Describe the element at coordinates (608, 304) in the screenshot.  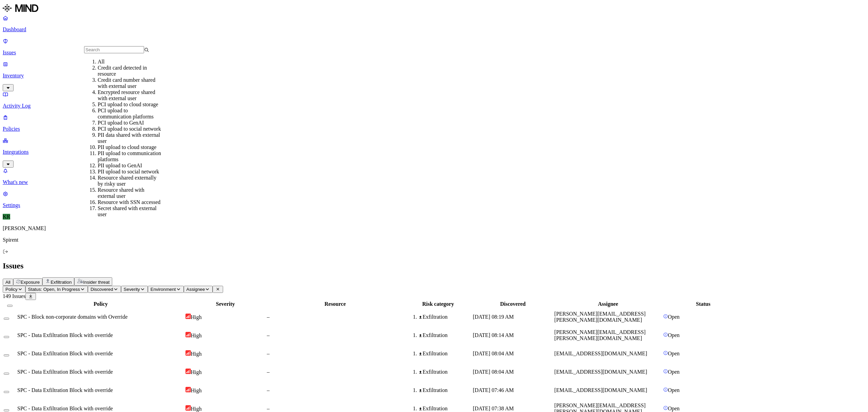
I see `div: Assignee` at that location.